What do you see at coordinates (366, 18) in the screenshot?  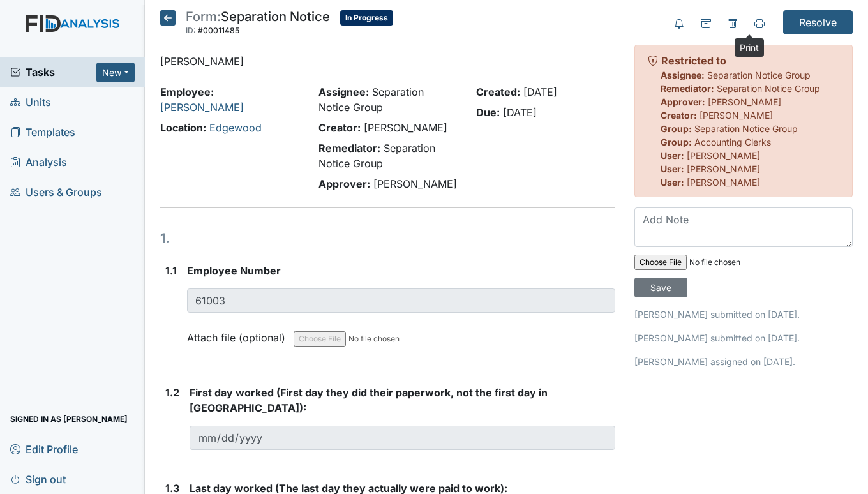 I see `span: In Progress` at bounding box center [366, 18].